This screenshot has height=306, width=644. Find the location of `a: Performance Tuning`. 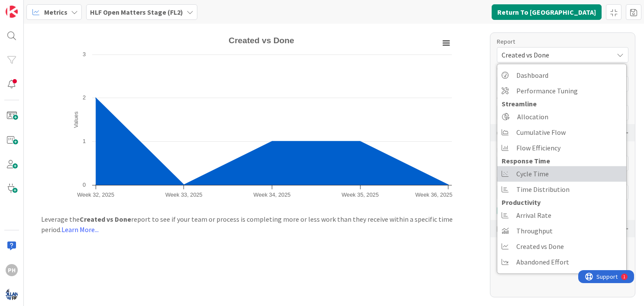

a: Performance Tuning is located at coordinates (562, 91).